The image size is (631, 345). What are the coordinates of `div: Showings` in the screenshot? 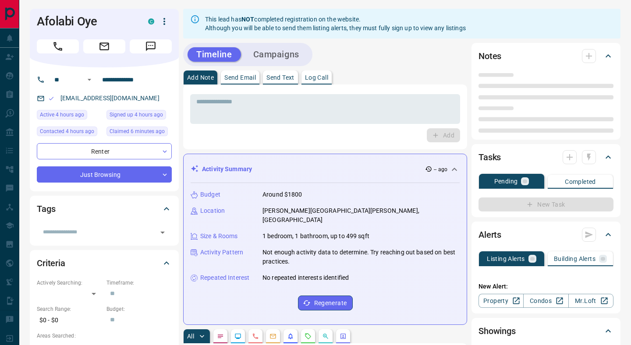 It's located at (546, 331).